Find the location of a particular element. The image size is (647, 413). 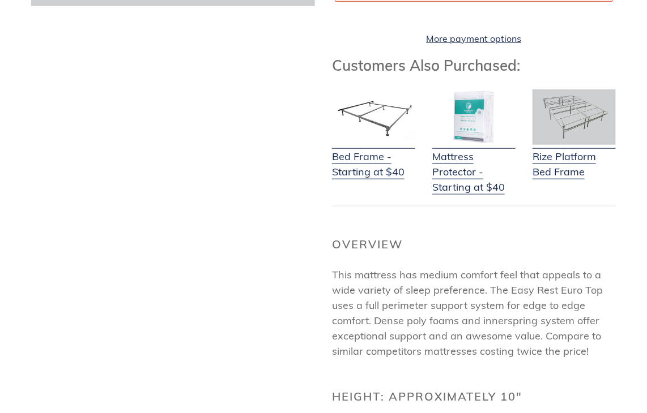

h2: Overview is located at coordinates (473, 245).